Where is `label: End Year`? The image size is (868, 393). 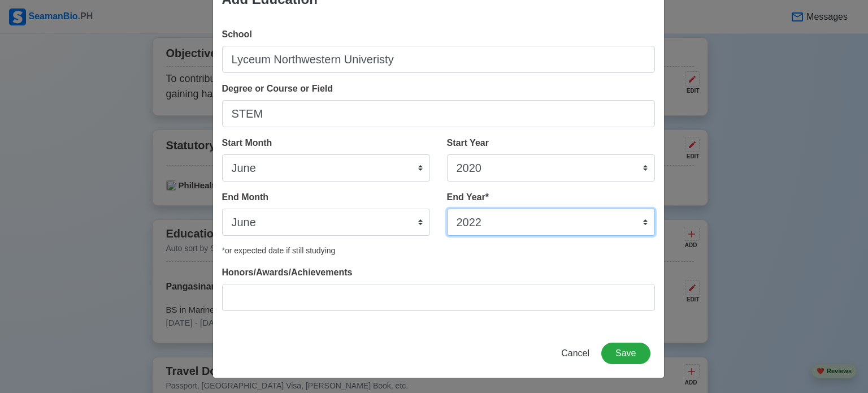 label: End Year is located at coordinates (468, 198).